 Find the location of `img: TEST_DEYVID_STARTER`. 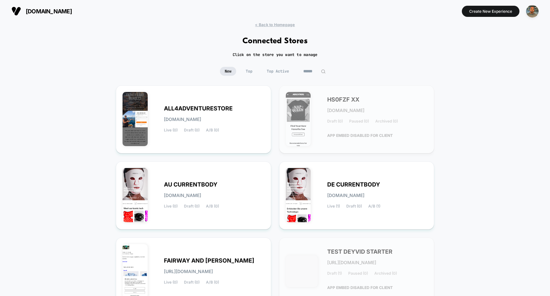

img: TEST_DEYVID_STARTER is located at coordinates (302, 271).